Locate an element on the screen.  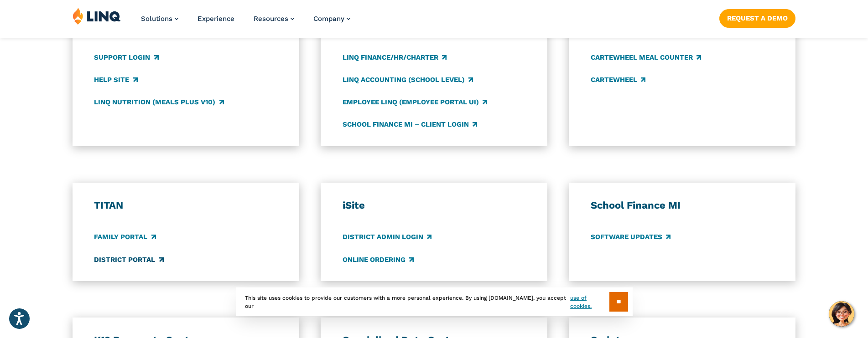
a: Employee LINQ (Employee Portal UI) is located at coordinates (415, 102).